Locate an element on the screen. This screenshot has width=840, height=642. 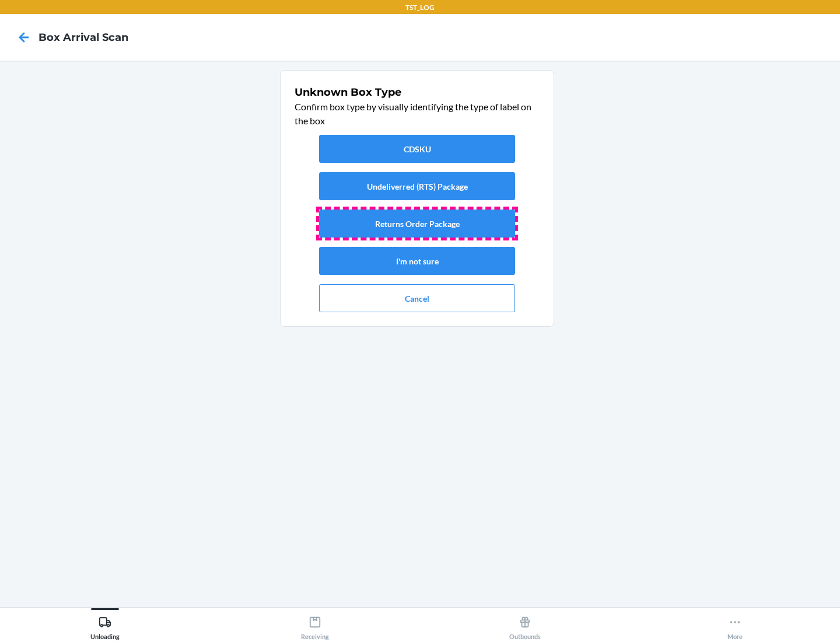
div: Receiving is located at coordinates (315, 625).